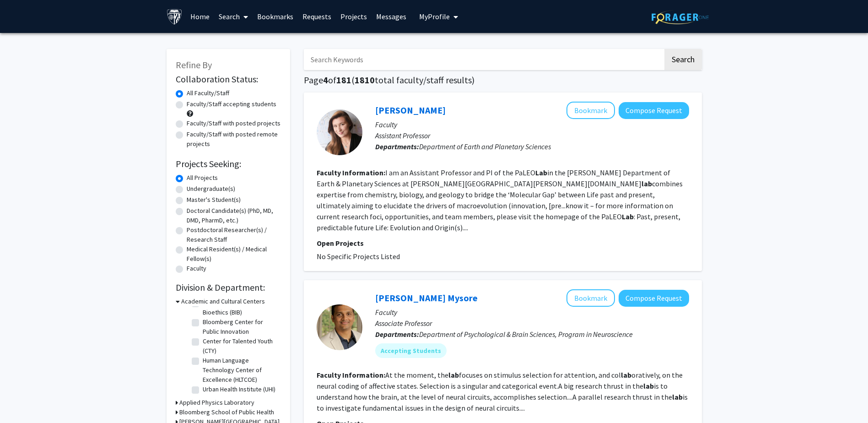 The image size is (868, 423). What do you see at coordinates (365, 80) in the screenshot?
I see `span: 1810` at bounding box center [365, 80].